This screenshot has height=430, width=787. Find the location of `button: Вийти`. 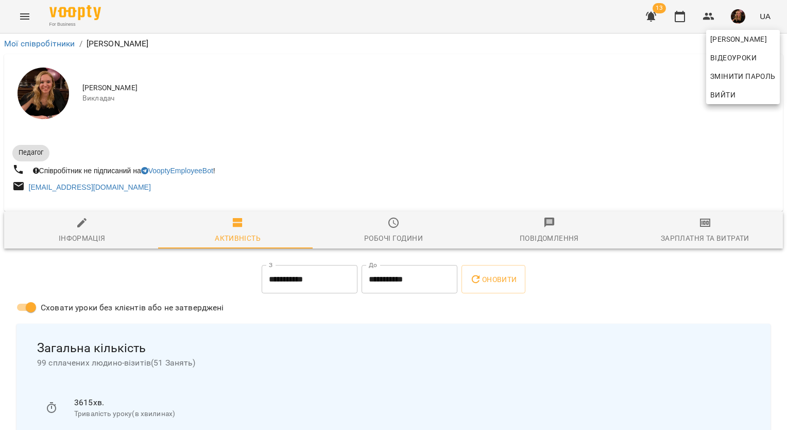

button: Вийти is located at coordinates (743, 95).